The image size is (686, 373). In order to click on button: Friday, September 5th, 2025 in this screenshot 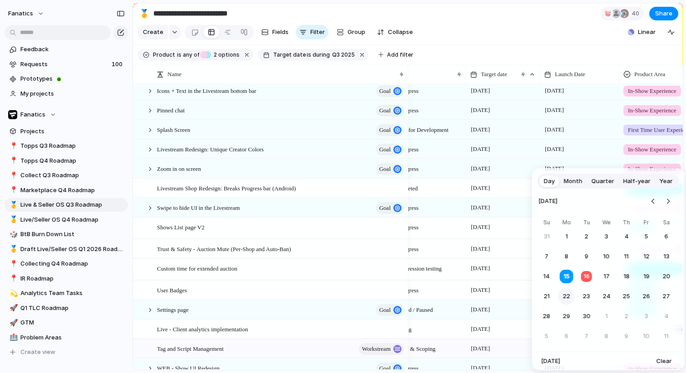, I will do `click(647, 237)`.